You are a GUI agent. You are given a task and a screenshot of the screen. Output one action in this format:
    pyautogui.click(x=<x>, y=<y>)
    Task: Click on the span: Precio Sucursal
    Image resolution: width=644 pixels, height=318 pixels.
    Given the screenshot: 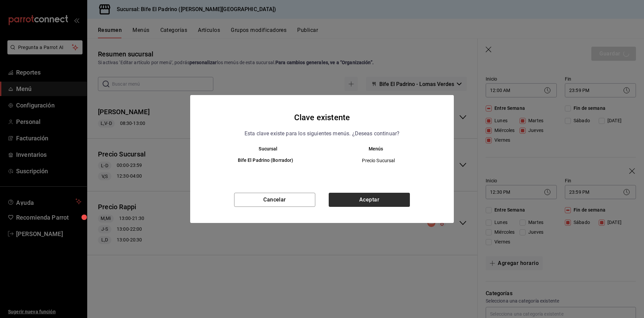 What is the action you would take?
    pyautogui.click(x=379, y=160)
    